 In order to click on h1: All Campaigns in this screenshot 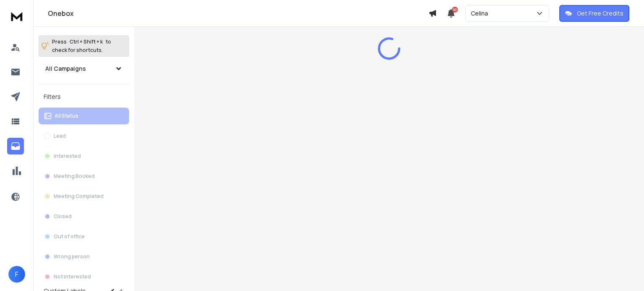, I will do `click(66, 68)`.